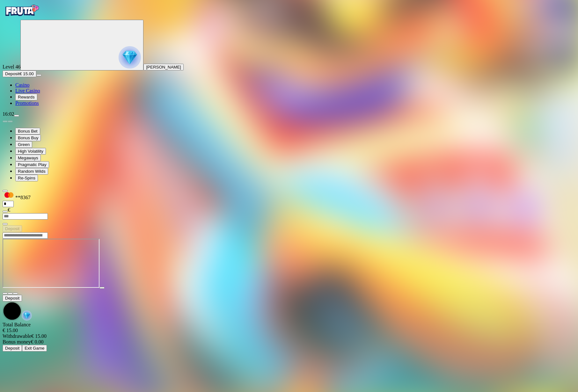 Image resolution: width=578 pixels, height=392 pixels. I want to click on button: close icon, so click(5, 293).